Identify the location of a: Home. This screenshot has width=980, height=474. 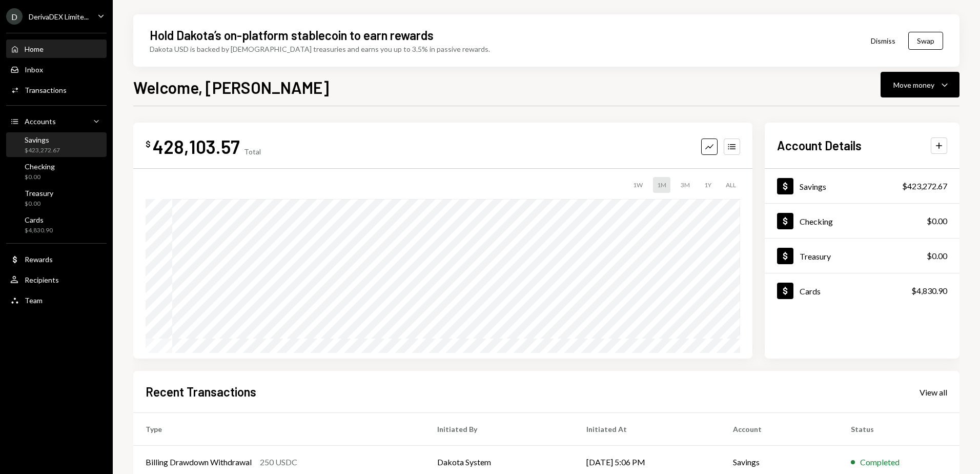
(57, 48).